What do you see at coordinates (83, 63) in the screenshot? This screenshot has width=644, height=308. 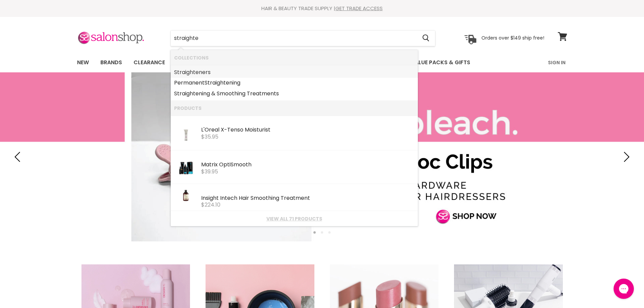 I see `a: New` at bounding box center [83, 63].